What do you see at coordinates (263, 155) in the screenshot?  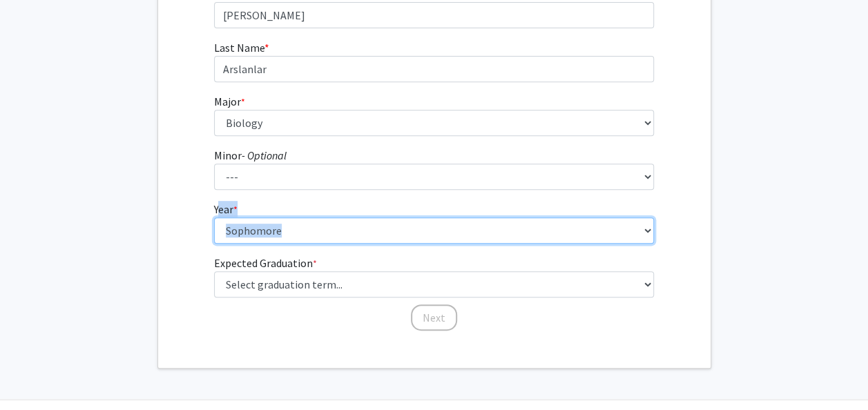 I see `i: - Optional` at bounding box center [263, 155].